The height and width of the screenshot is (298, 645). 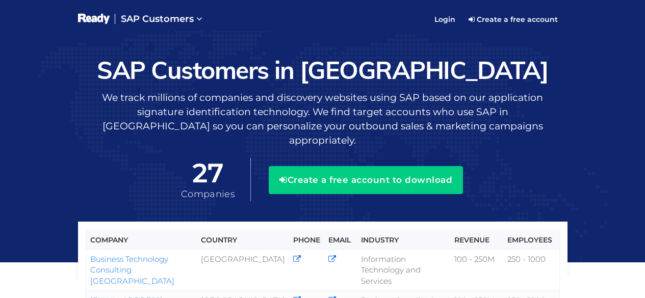 I want to click on p: We track millions of companies and discovery websites using SAP based on our application signatur..., so click(x=323, y=119).